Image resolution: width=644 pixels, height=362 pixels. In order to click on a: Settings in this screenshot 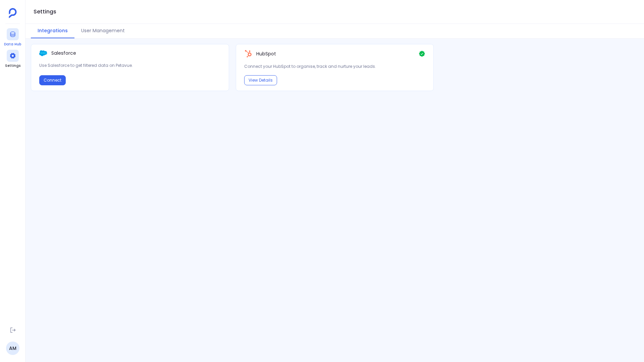, I will do `click(13, 59)`.